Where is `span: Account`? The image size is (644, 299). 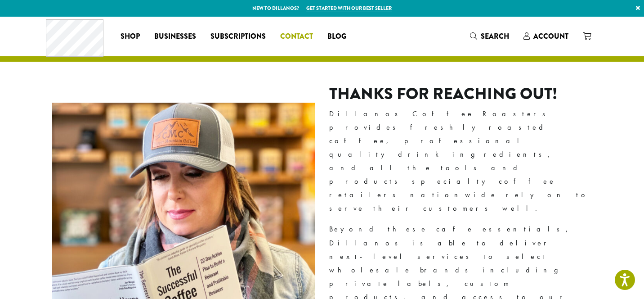
span: Account is located at coordinates (551, 36).